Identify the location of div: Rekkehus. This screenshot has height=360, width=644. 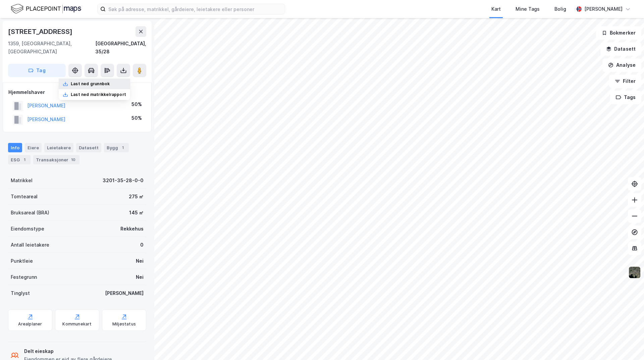
(132, 228).